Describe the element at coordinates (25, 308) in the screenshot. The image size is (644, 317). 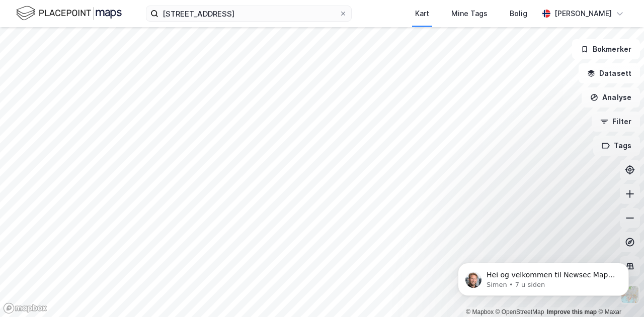
I see `a: Mapbox homepage` at that location.